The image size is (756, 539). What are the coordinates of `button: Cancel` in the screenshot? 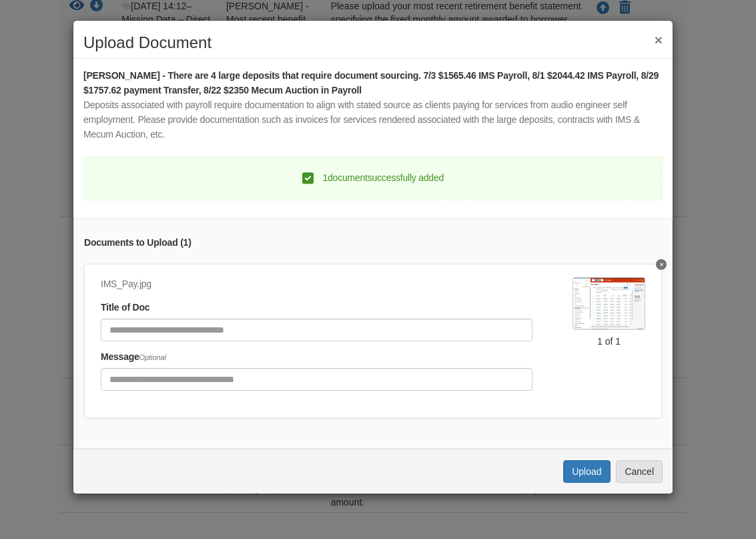 It's located at (640, 472).